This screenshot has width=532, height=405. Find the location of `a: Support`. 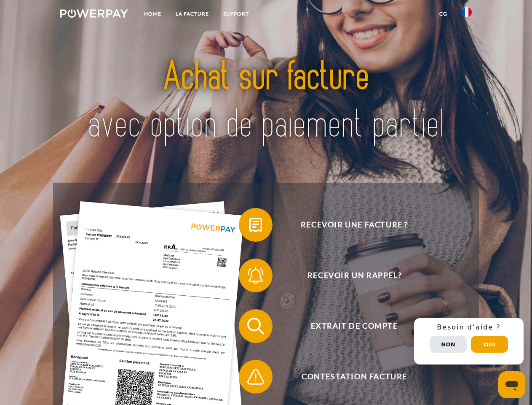

a: Support is located at coordinates (236, 14).